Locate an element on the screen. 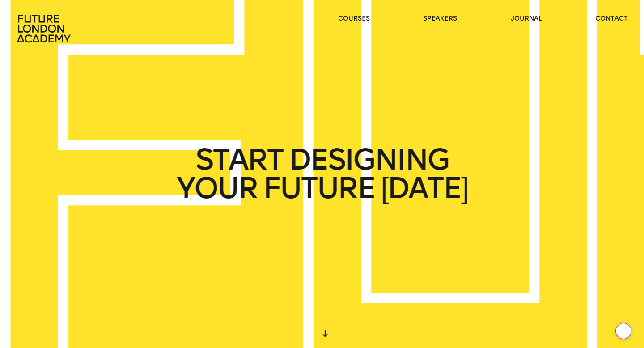  a: courses is located at coordinates (354, 19).